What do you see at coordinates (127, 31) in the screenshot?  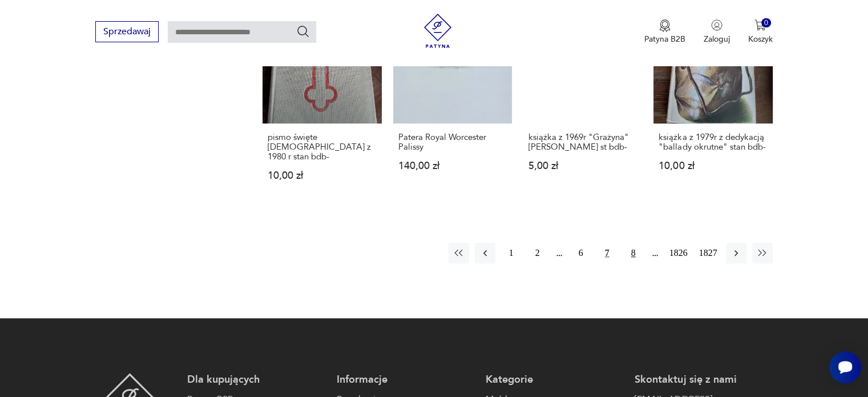 I see `button: Sprzedawaj` at bounding box center [127, 31].